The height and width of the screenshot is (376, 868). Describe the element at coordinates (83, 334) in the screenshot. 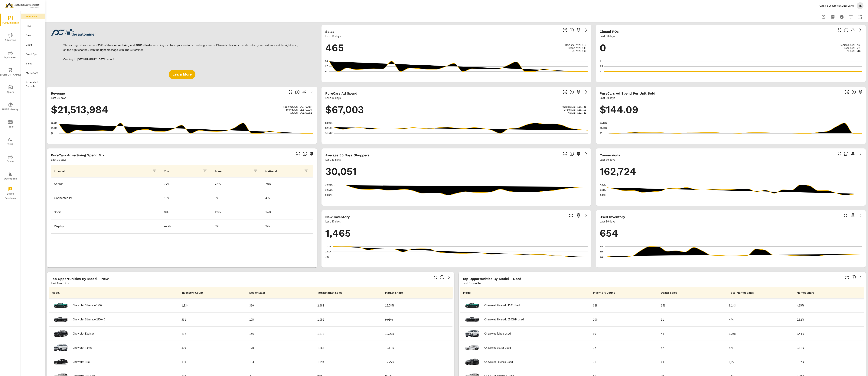

I see `p: Chevrolet Equinox` at that location.